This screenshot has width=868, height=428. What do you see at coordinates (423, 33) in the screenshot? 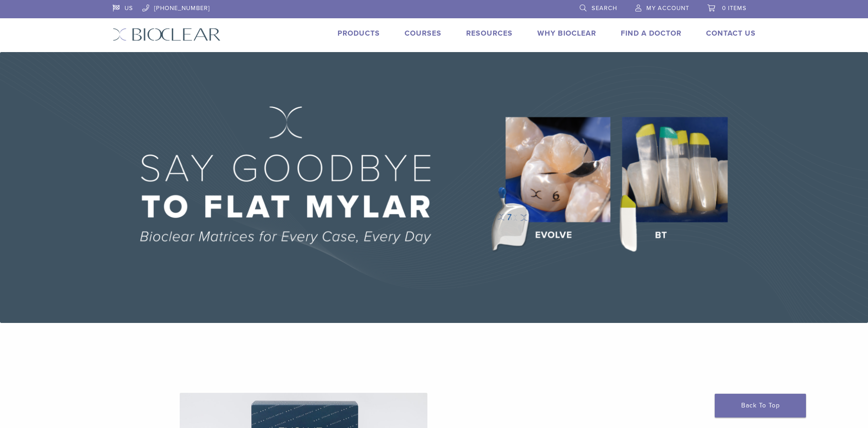
I see `a: Courses` at bounding box center [423, 33].